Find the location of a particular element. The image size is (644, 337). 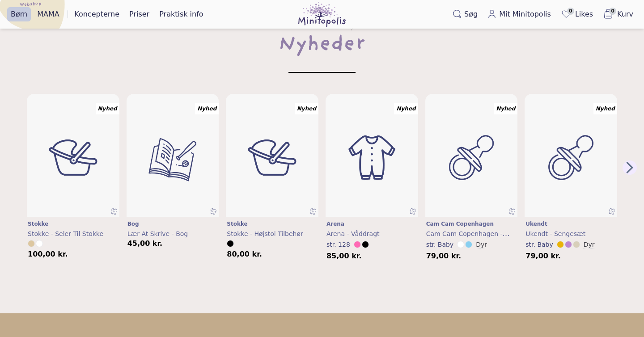

span: Mit Minitopolis is located at coordinates (525, 14).